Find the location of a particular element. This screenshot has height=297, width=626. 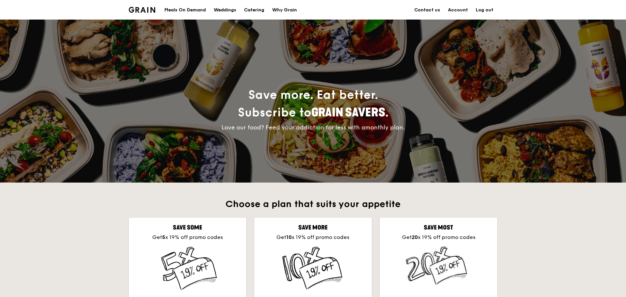

img: Save 10 Times is located at coordinates (312, 269).